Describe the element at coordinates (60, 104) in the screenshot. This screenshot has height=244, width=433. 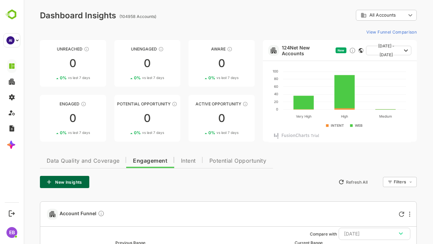
I see `div: These accounts are warm, further nurturing would qualify them to MQAs` at that location.